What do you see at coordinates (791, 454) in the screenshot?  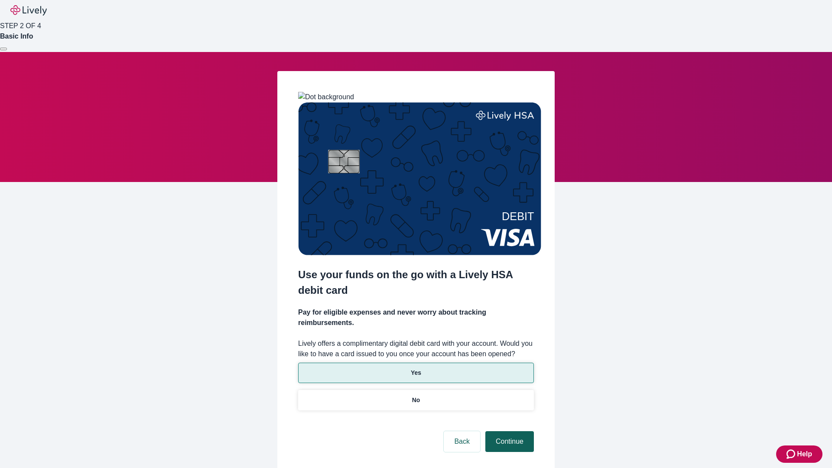 I see `svg: Zendesk support icon` at bounding box center [791, 454].